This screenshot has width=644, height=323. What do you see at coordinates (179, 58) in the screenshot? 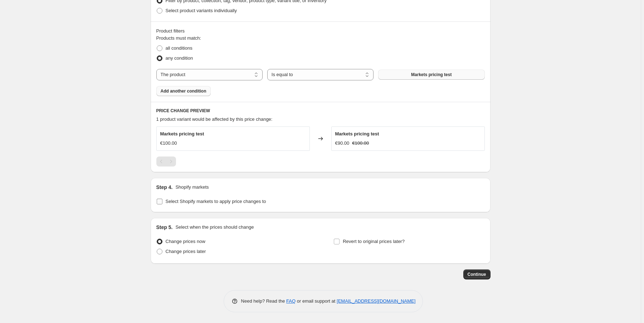
I see `span: any condition` at bounding box center [179, 58].